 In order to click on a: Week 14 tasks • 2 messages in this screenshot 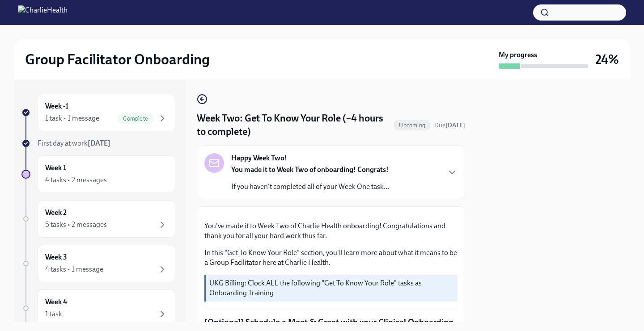, I will do `click(98, 174)`.